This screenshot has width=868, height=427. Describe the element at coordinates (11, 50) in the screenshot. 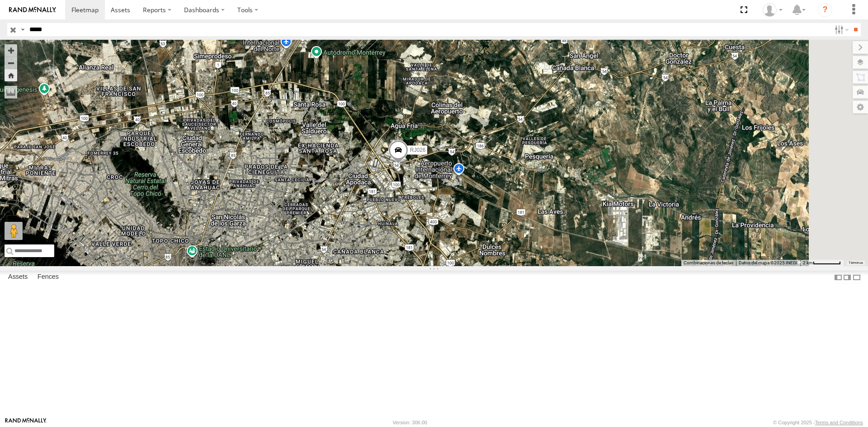

I see `button: Zoom in` at that location.